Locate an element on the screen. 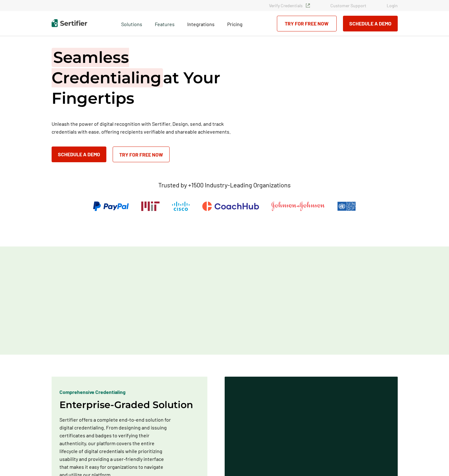 Image resolution: width=449 pixels, height=476 pixels. span: Seamless Credentialing is located at coordinates (107, 68).